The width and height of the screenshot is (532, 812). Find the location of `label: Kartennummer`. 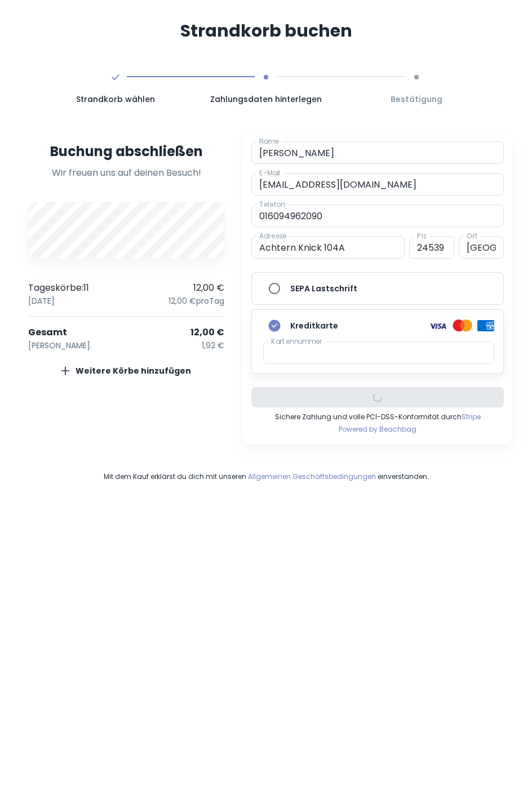

label: Kartennummer is located at coordinates (297, 341).